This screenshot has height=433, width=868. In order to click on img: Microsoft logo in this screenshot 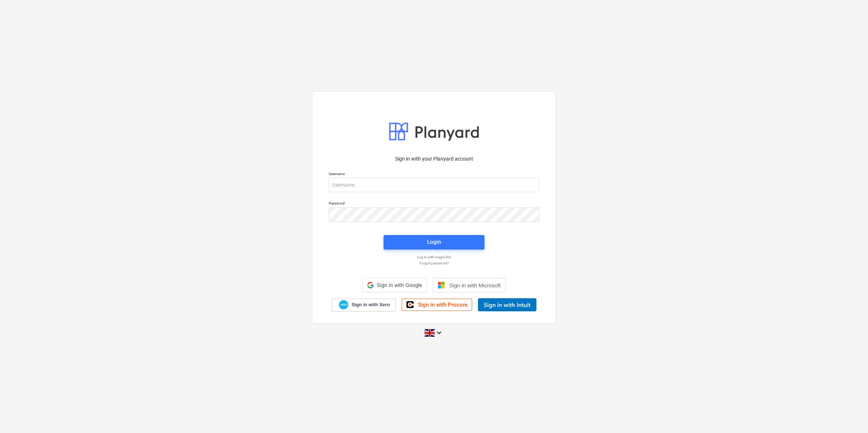, I will do `click(441, 285)`.